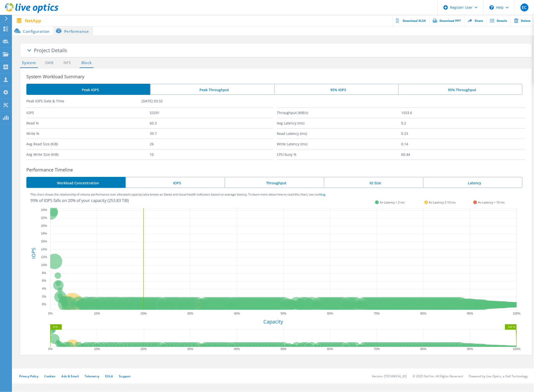  What do you see at coordinates (212, 144) in the screenshot?
I see `label: 26` at bounding box center [212, 144].